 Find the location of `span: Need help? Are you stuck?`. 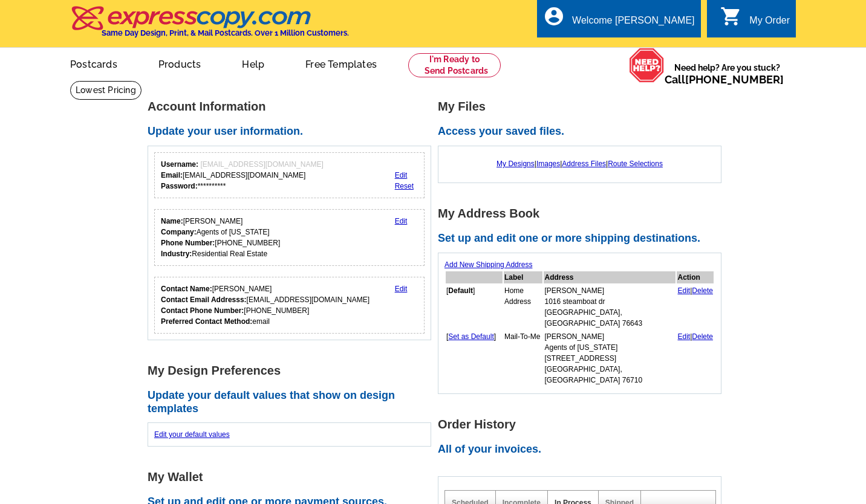

span: Need help? Are you stuck? is located at coordinates (727, 74).